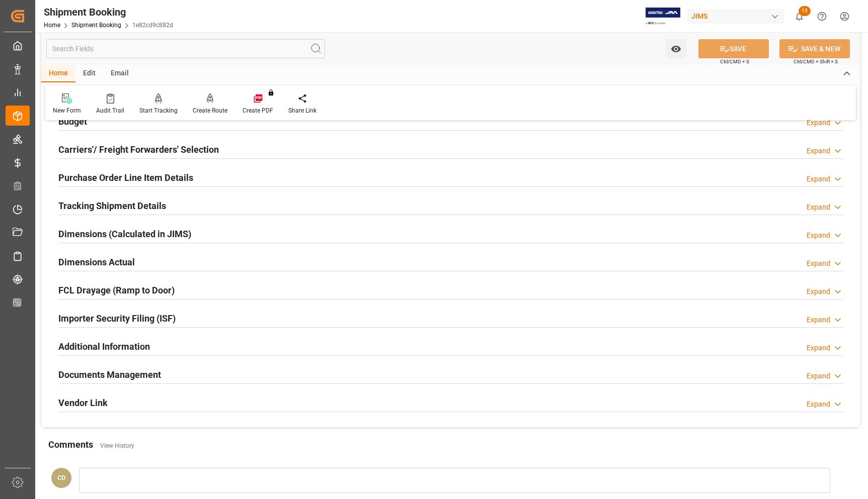 The image size is (868, 499). What do you see at coordinates (125, 177) in the screenshot?
I see `h2: Purchase Order Line Item Details` at bounding box center [125, 177].